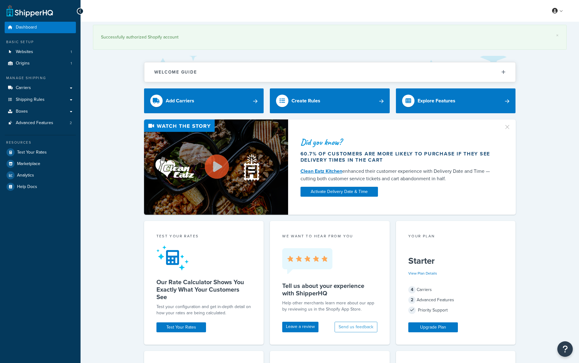  I want to click on li: Boxes, so click(40, 111).